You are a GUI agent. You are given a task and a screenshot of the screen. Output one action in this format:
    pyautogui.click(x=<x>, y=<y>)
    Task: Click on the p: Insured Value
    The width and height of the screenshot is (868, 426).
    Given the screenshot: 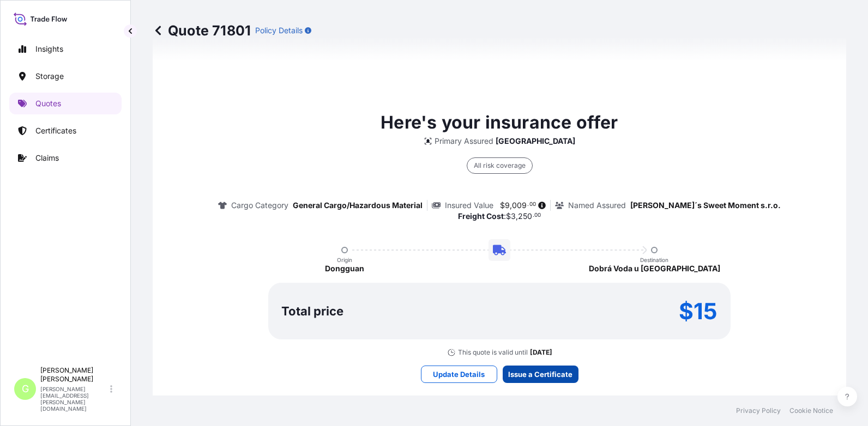 What is the action you would take?
    pyautogui.click(x=469, y=206)
    